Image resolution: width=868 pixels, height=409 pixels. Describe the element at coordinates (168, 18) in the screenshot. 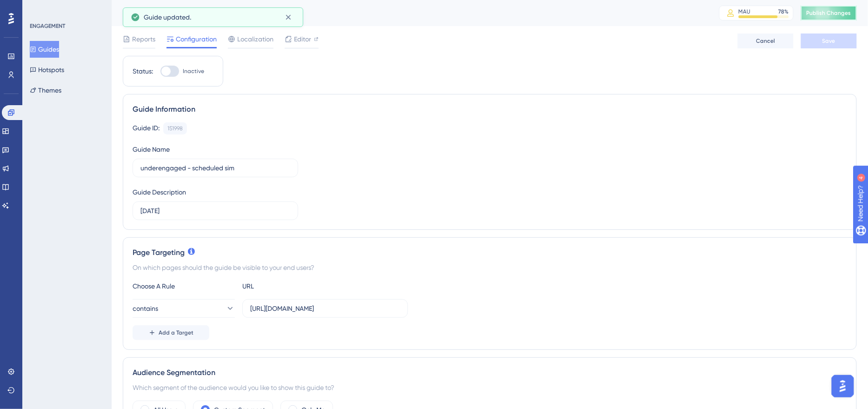

I see `span: Guide updated.` at that location.